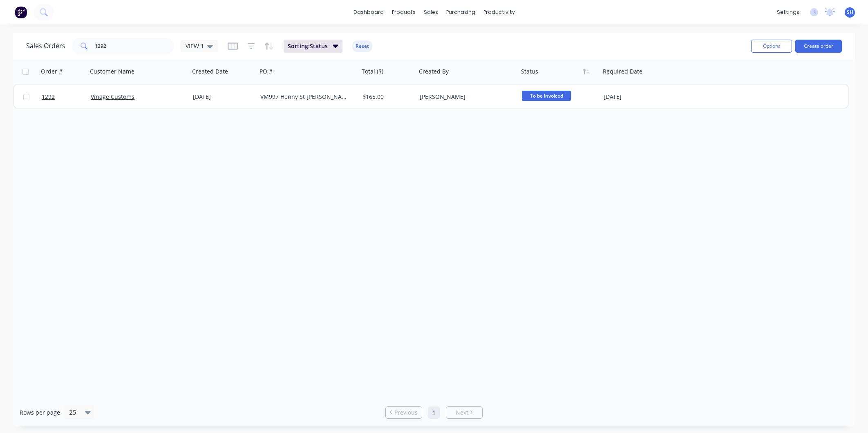 The image size is (868, 433). What do you see at coordinates (135, 46) in the screenshot?
I see `input: Search...` at bounding box center [135, 46].